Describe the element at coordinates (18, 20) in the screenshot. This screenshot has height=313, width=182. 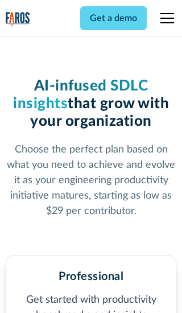
I see `a: home` at that location.